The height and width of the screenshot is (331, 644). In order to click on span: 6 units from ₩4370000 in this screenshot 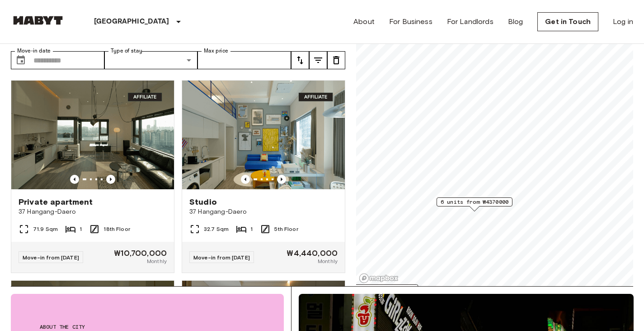, I will do `click(474, 202)`.